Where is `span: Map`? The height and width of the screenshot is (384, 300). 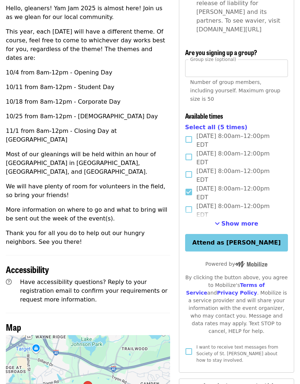 span: Map is located at coordinates (14, 327).